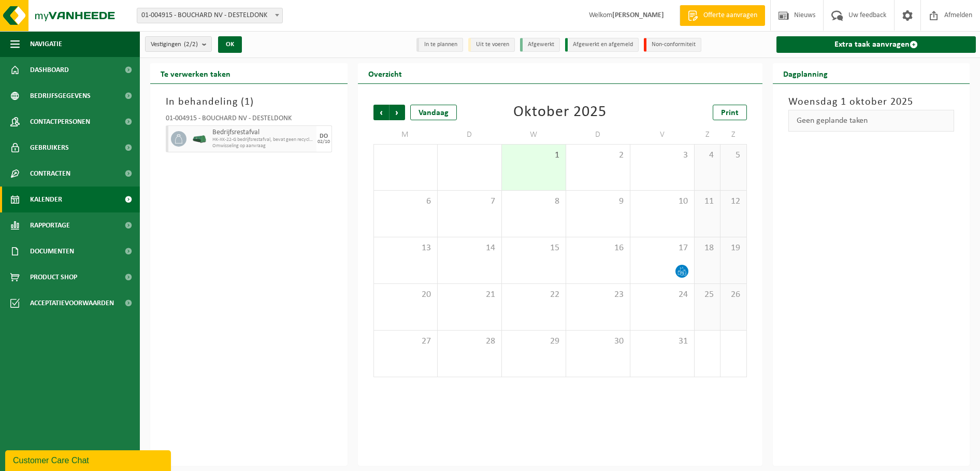  What do you see at coordinates (248, 121) in the screenshot?
I see `div: 01-004915 - BOUCHARD NV - DESTELDONK` at bounding box center [248, 121].